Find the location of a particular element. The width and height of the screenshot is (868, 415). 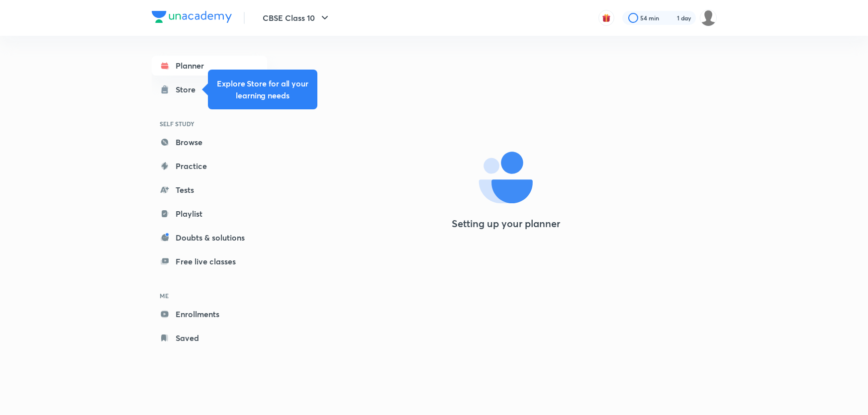

img: Company Logo is located at coordinates (191, 17).